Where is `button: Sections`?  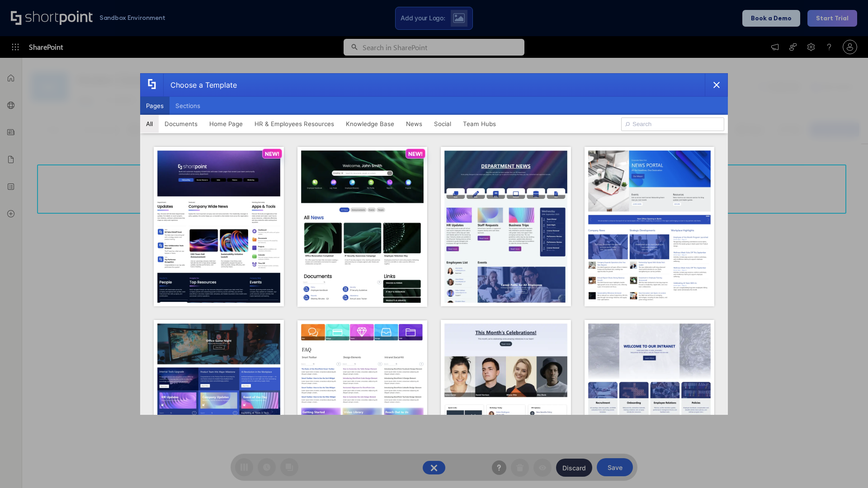 button: Sections is located at coordinates (187, 106).